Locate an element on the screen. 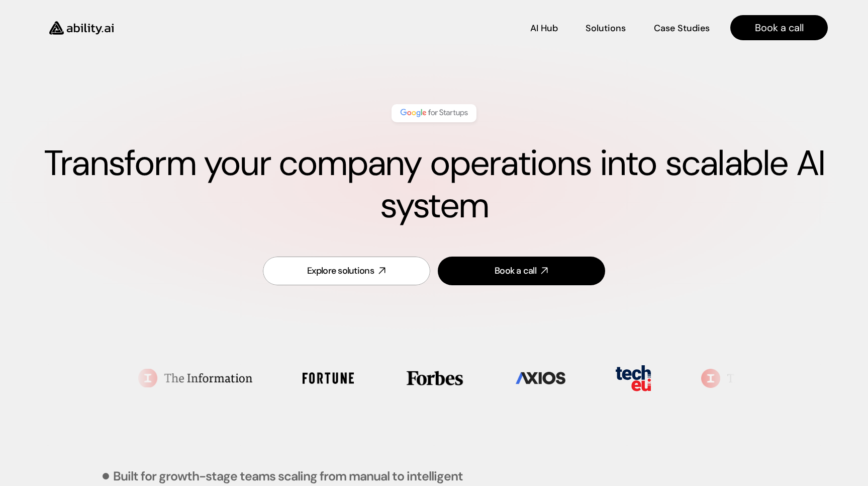 The image size is (868, 486). p: AI Hub is located at coordinates (544, 28).